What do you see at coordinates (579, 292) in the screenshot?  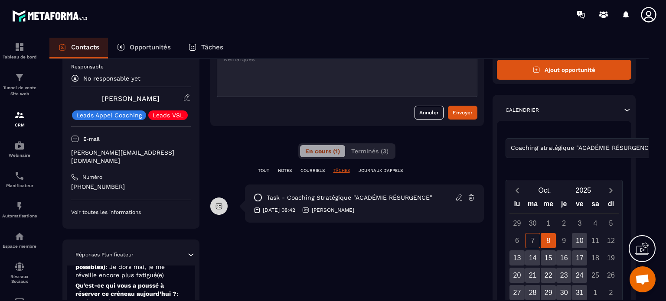 I see `div: 31` at bounding box center [579, 292].